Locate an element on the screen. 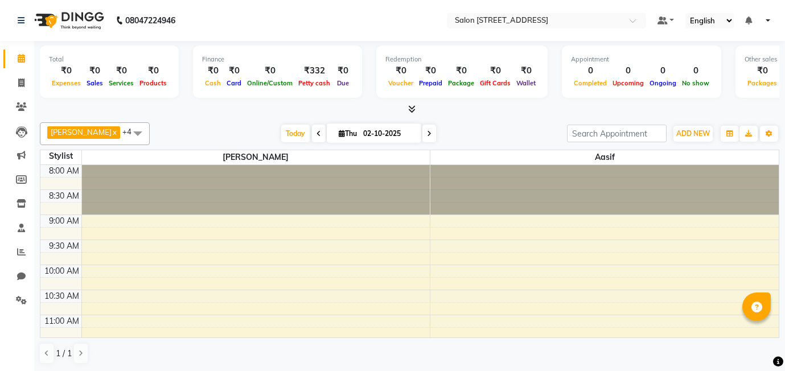 The image size is (785, 371). div: ₹332 is located at coordinates (314, 71).